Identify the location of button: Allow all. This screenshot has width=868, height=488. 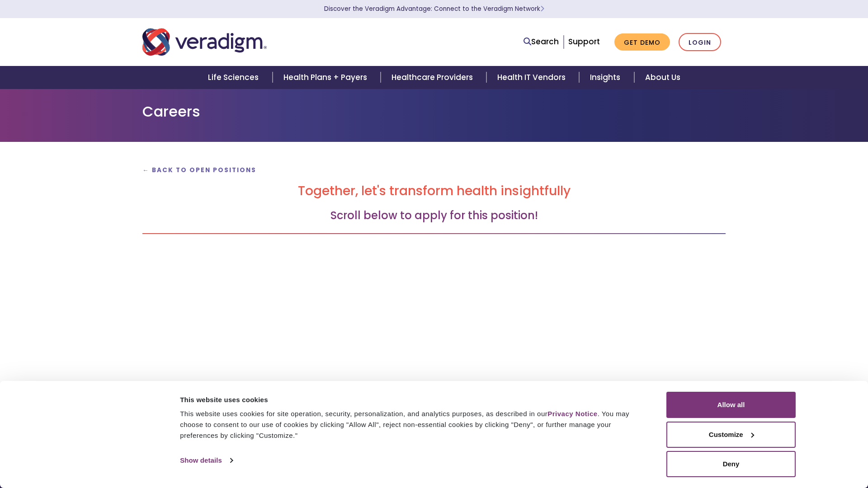
(732, 405).